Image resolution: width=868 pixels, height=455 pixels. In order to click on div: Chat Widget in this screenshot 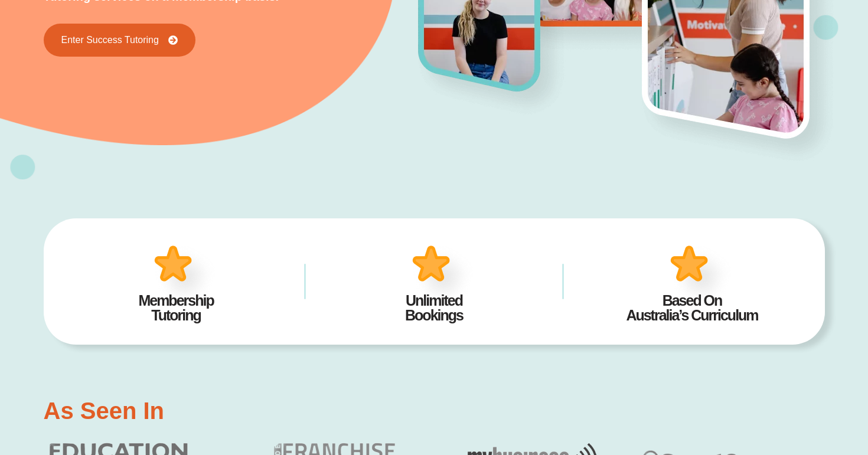, I will do `click(838, 427)`.